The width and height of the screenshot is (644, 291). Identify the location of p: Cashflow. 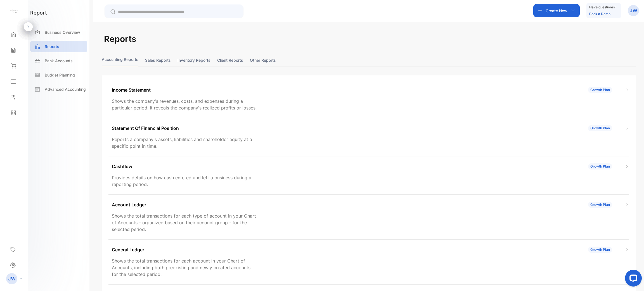
(122, 167).